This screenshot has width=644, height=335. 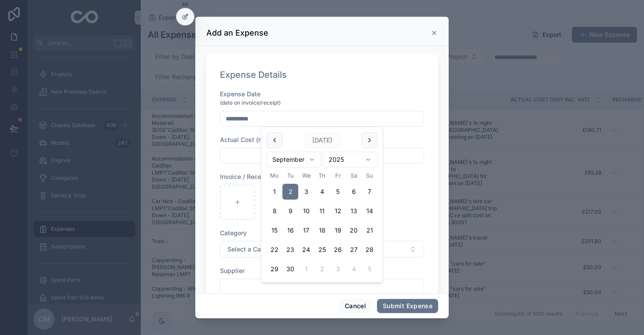 What do you see at coordinates (322, 250) in the screenshot?
I see `button: Select Button` at bounding box center [322, 250].